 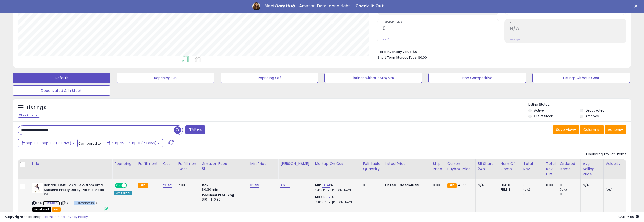 I want to click on button: Repricing On, so click(x=165, y=78).